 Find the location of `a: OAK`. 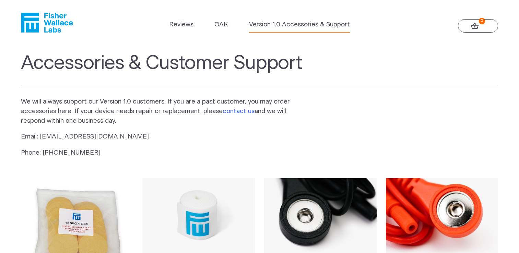

a: OAK is located at coordinates (221, 25).